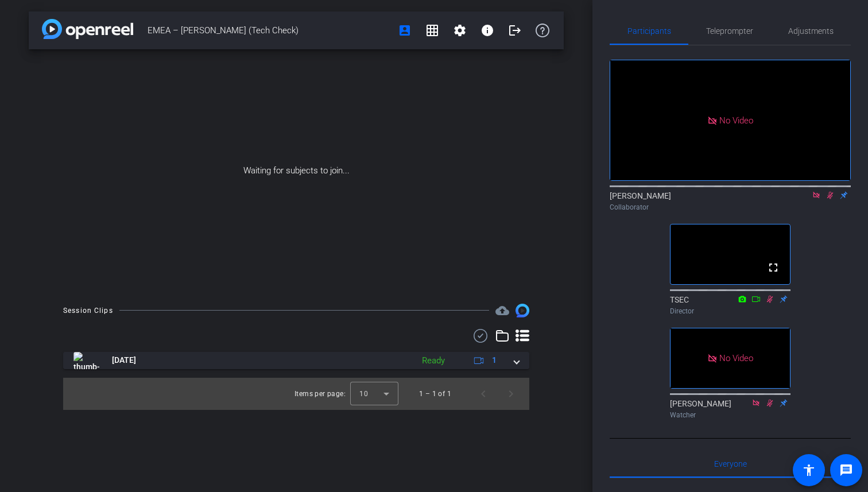 Image resolution: width=868 pixels, height=492 pixels. Describe the element at coordinates (86, 360) in the screenshot. I see `img: thumb-nail` at that location.